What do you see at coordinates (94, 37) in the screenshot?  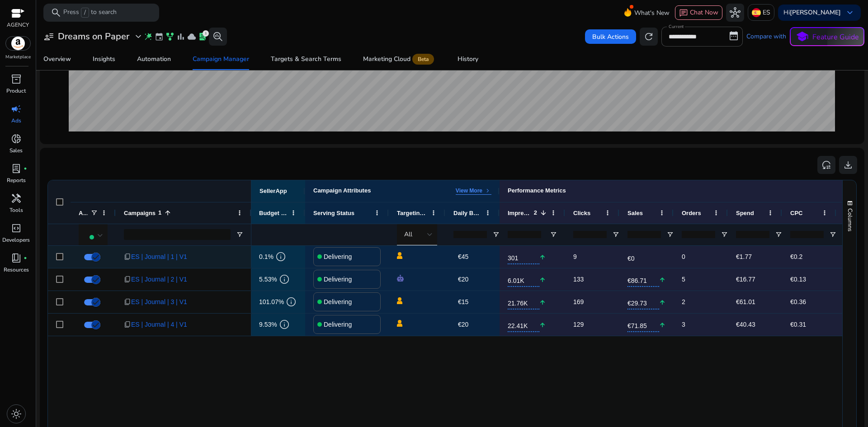 I see `h3: Dreams on Paper` at bounding box center [94, 37].